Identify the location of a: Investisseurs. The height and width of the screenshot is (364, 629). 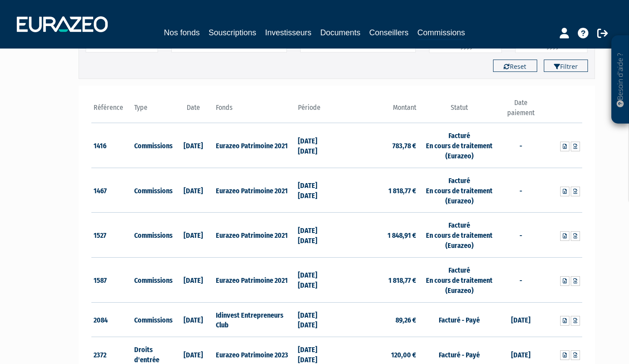
(288, 33).